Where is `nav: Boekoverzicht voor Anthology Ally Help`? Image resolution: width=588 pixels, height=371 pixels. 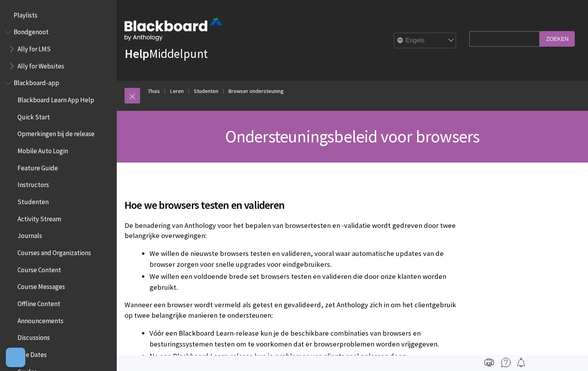 nav: Boekoverzicht voor Anthology Ally Help is located at coordinates (58, 49).